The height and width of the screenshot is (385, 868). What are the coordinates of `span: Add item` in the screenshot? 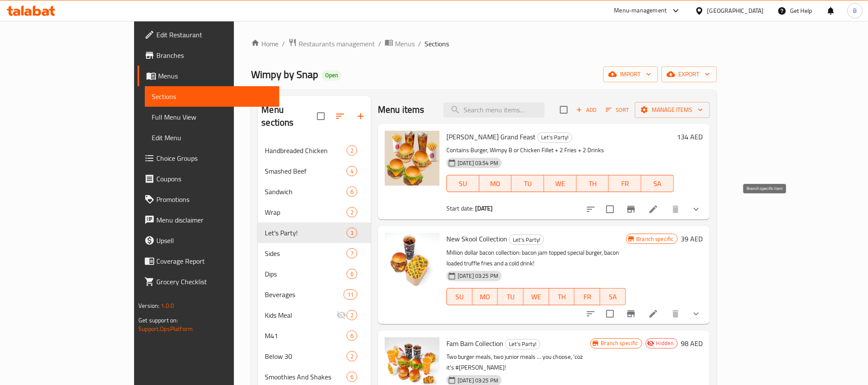 It's located at (587, 109).